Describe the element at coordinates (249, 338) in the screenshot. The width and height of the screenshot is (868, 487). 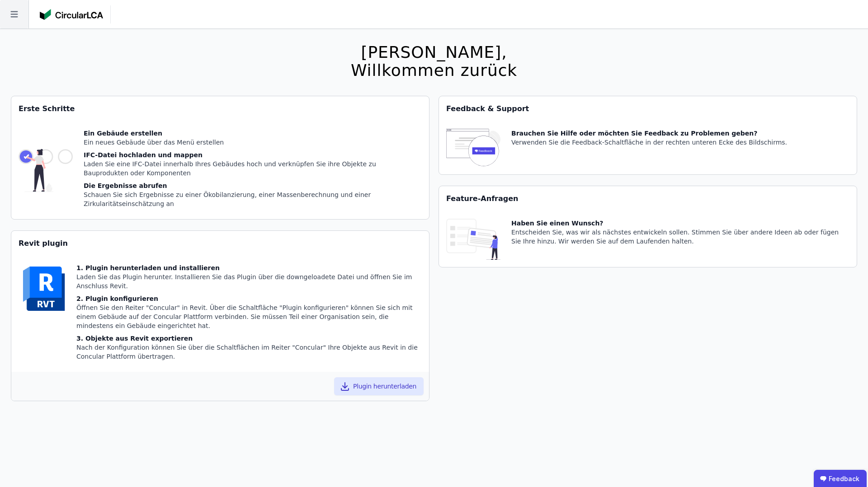
I see `div: 3. Objekte aus Revit exportieren` at that location.